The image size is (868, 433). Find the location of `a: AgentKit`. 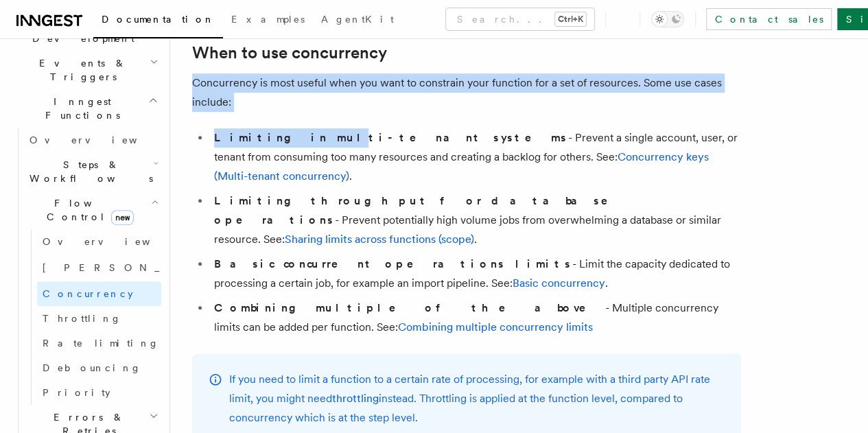

a: AgentKit is located at coordinates (357, 21).